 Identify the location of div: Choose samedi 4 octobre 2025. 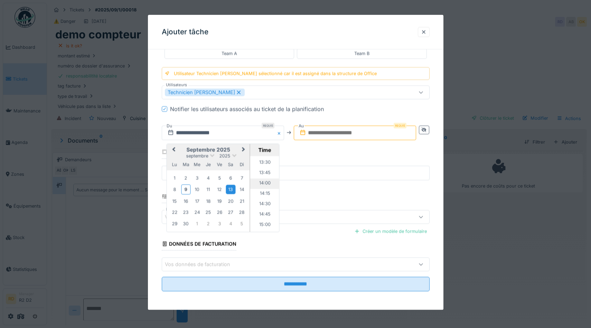
(230, 223).